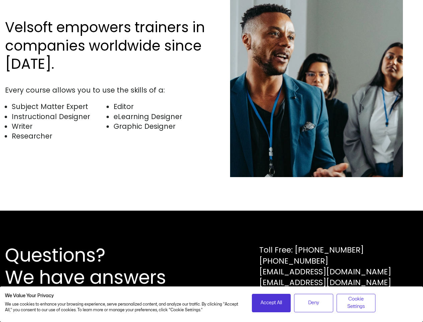 The height and width of the screenshot is (322, 423). Describe the element at coordinates (123, 296) in the screenshot. I see `h2: We Value Your Privacy` at that location.